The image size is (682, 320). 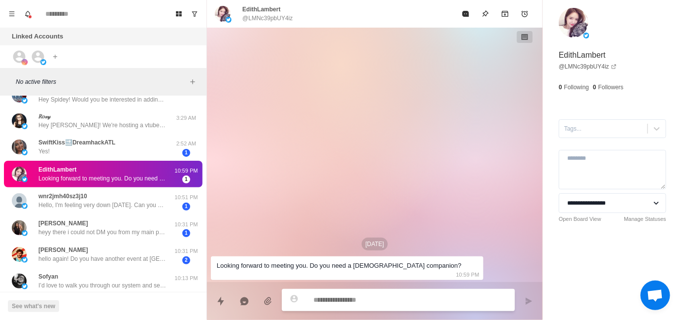 What do you see at coordinates (186, 118) in the screenshot?
I see `p: 3:29 AM` at bounding box center [186, 118].